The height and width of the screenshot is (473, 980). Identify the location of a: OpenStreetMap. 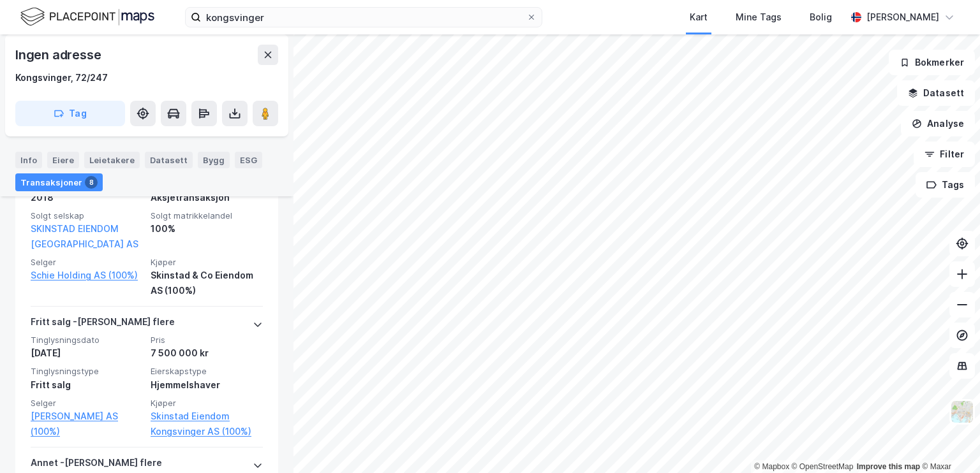
(823, 467).